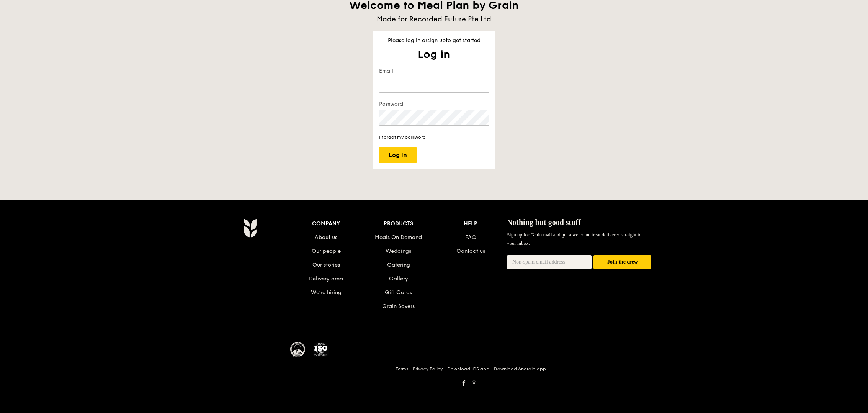 The width and height of the screenshot is (868, 413). Describe the element at coordinates (326, 237) in the screenshot. I see `a: About us` at that location.